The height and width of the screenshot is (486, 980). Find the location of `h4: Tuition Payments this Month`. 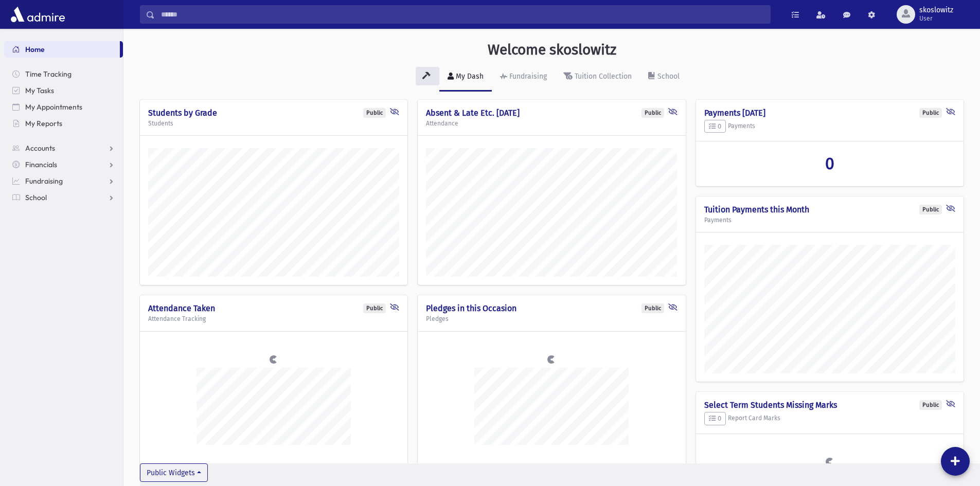

h4: Tuition Payments this Month is located at coordinates (830, 209).